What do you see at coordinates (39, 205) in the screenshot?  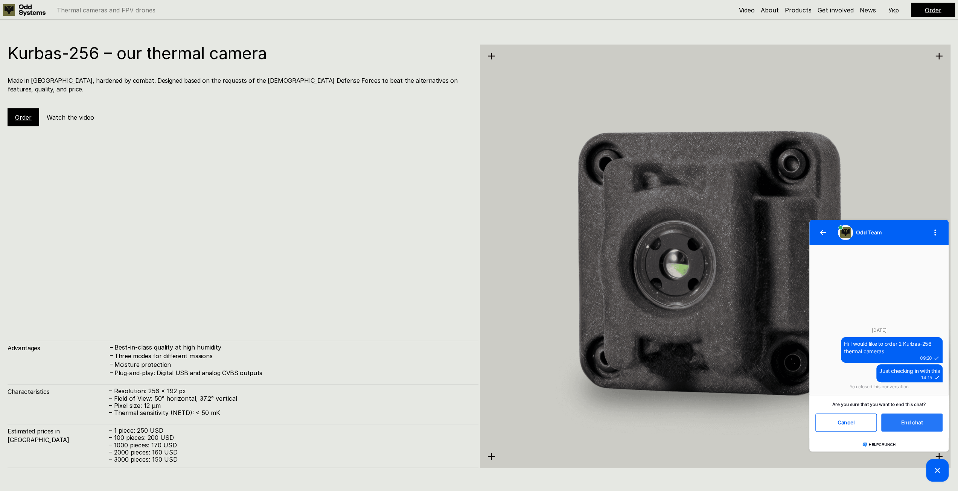 I see `span: Cancel` at bounding box center [39, 205].